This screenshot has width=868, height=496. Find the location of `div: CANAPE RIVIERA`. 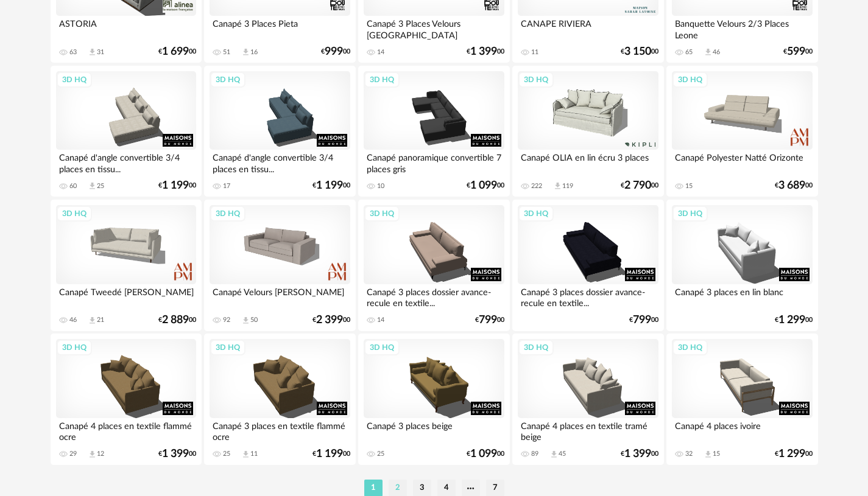

div: CANAPE RIVIERA is located at coordinates (588, 28).